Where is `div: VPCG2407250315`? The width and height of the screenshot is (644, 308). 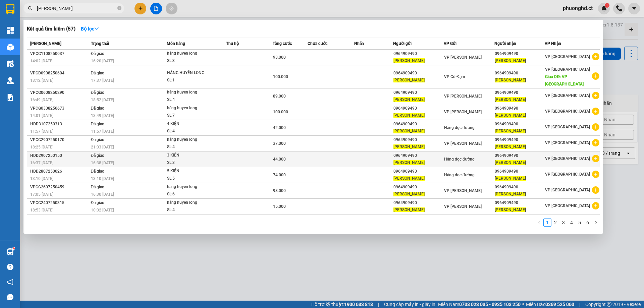 div: VPCG2407250315 is located at coordinates (59, 203).